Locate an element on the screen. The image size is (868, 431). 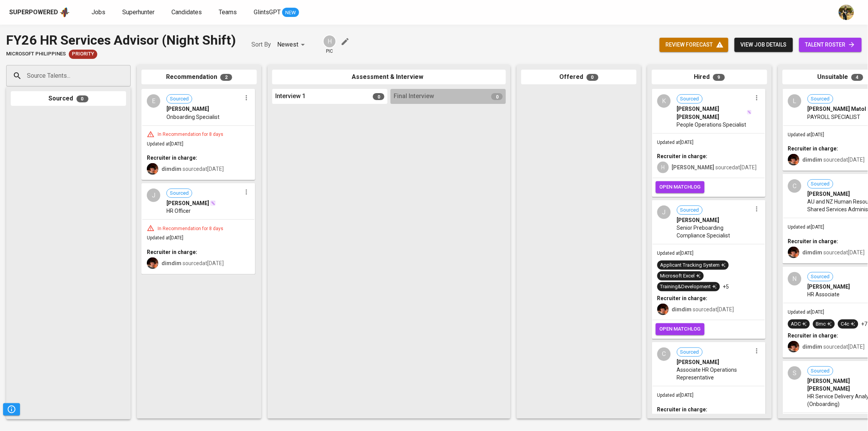
span: Teams is located at coordinates (227, 12).